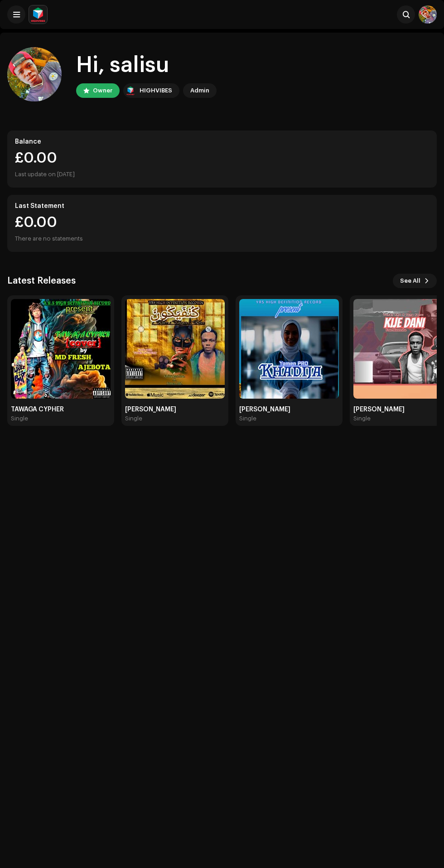  What do you see at coordinates (222, 142) in the screenshot?
I see `div: Balance` at bounding box center [222, 142].